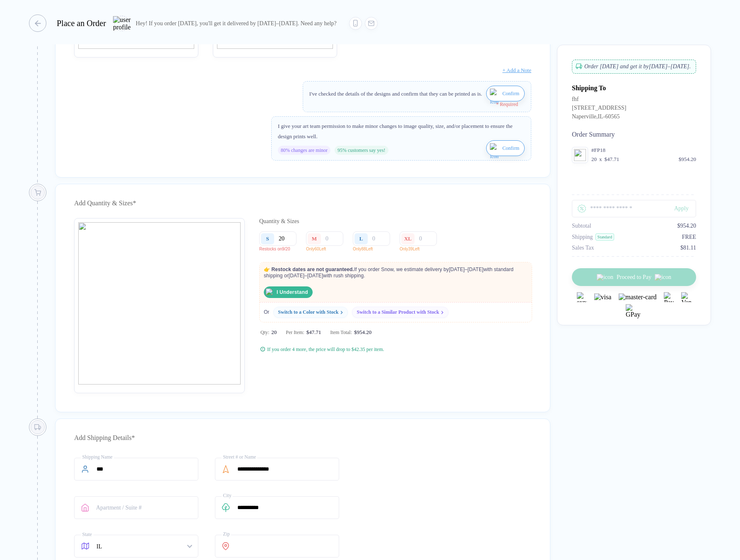 The width and height of the screenshot is (740, 560). I want to click on button: + Add a Note, so click(517, 70).